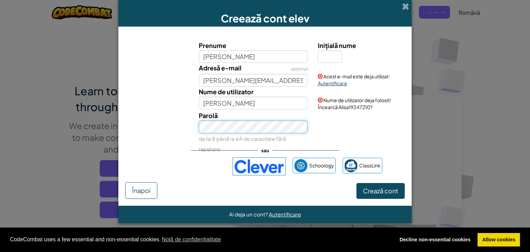  Describe the element at coordinates (226, 91) in the screenshot. I see `span: Nume de utilizator` at that location.